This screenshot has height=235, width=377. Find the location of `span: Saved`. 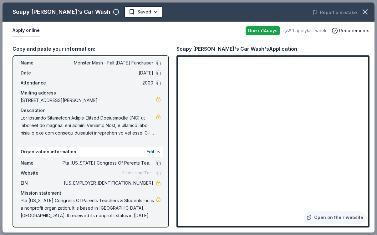

span: Saved is located at coordinates (144, 12).